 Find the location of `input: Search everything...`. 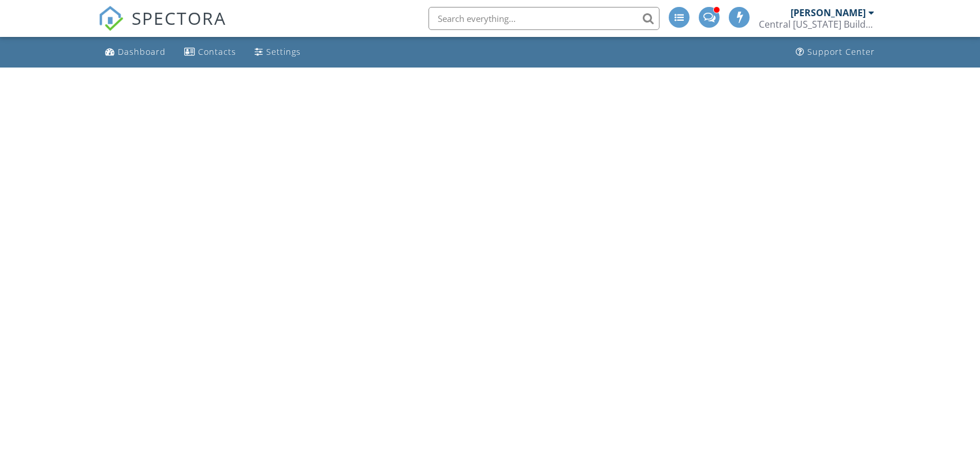

input: Search everything... is located at coordinates (544, 19).